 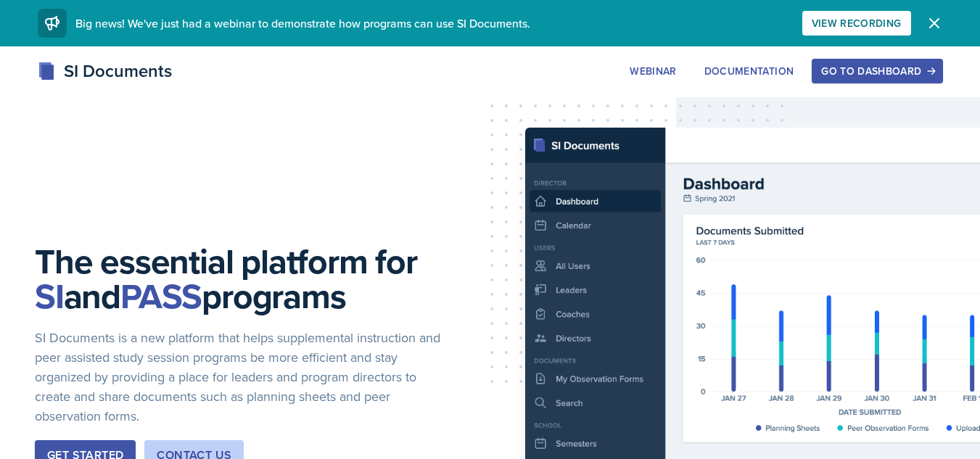 What do you see at coordinates (877, 71) in the screenshot?
I see `div: Go to Dashboard` at bounding box center [877, 71].